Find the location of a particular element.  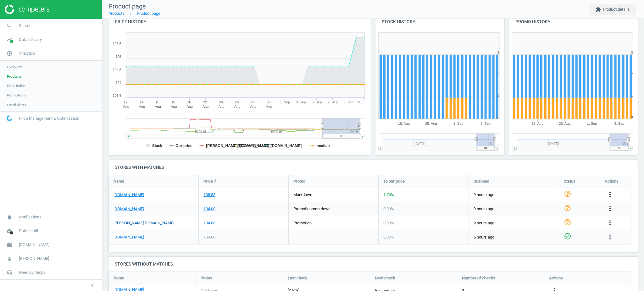

span: Data delivery is located at coordinates (30, 39).